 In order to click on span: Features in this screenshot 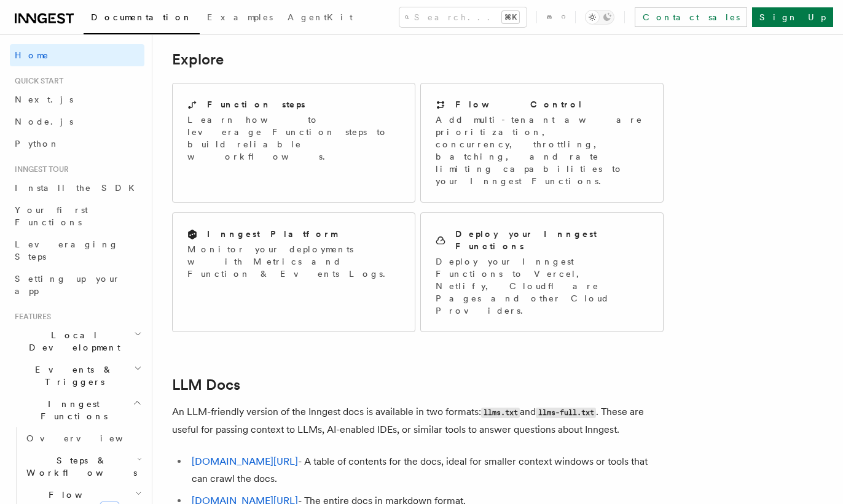, I will do `click(30, 317)`.